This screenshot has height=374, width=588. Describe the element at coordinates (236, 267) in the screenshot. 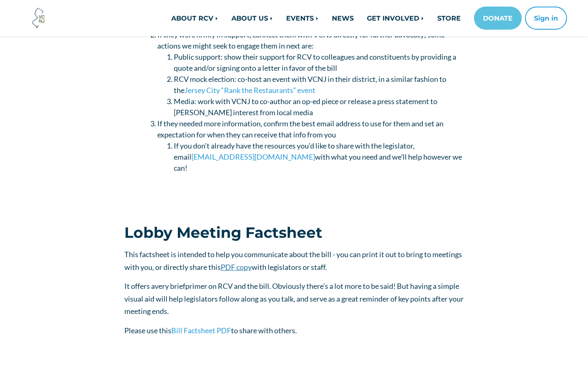

I see `span: PDF copy` at that location.